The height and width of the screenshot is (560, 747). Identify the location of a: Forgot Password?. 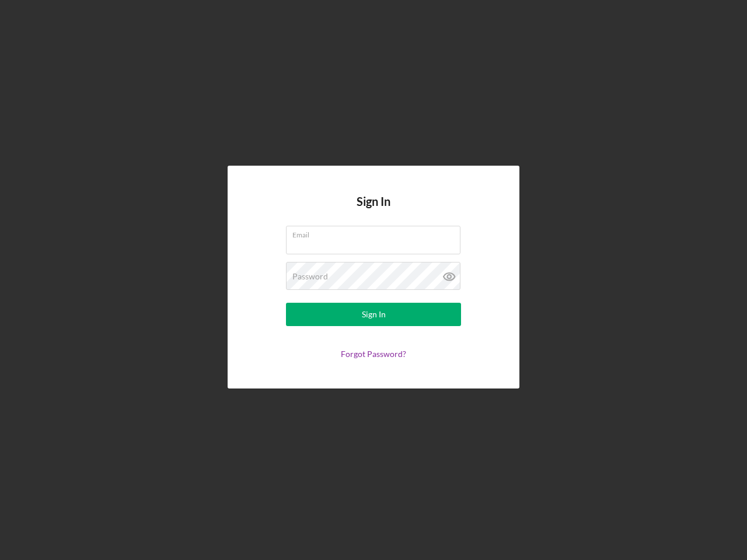
(373, 354).